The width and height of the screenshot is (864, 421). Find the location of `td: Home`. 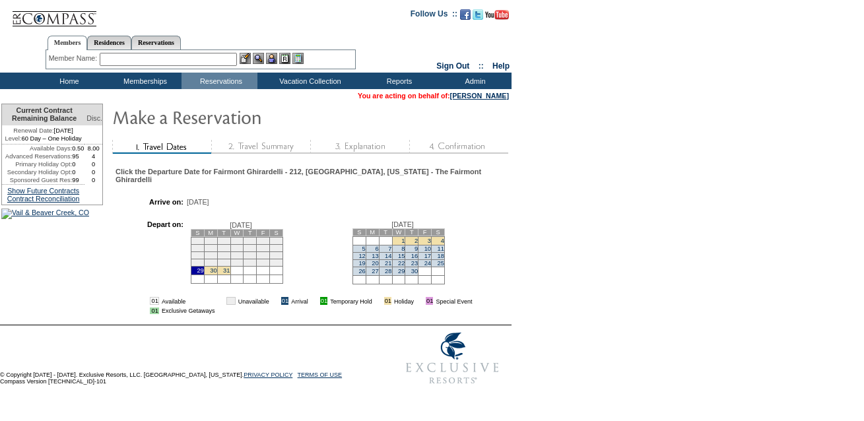

td: Home is located at coordinates (67, 80).